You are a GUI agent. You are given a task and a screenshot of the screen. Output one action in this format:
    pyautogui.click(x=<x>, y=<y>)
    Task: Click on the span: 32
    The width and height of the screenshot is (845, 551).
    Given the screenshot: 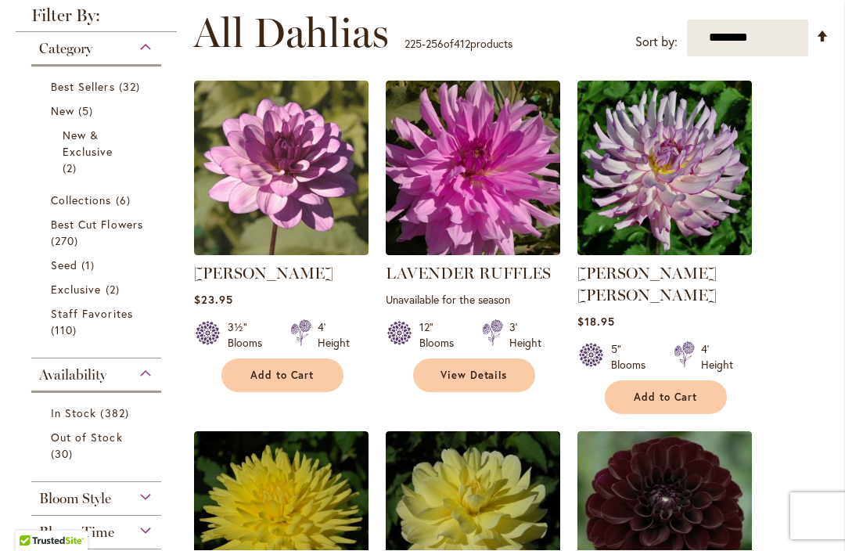 What is the action you would take?
    pyautogui.click(x=132, y=87)
    